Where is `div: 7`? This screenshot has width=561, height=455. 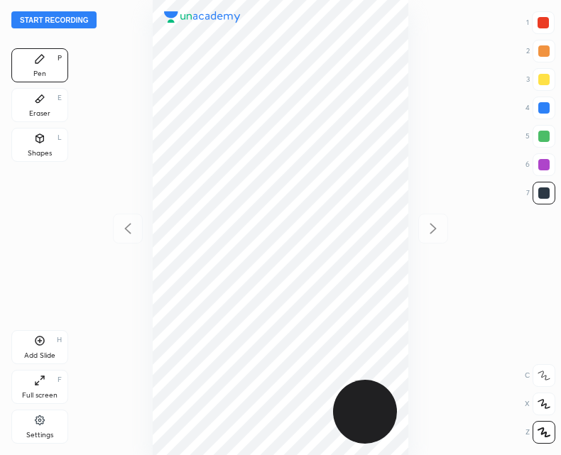
div: 7 is located at coordinates (540, 193).